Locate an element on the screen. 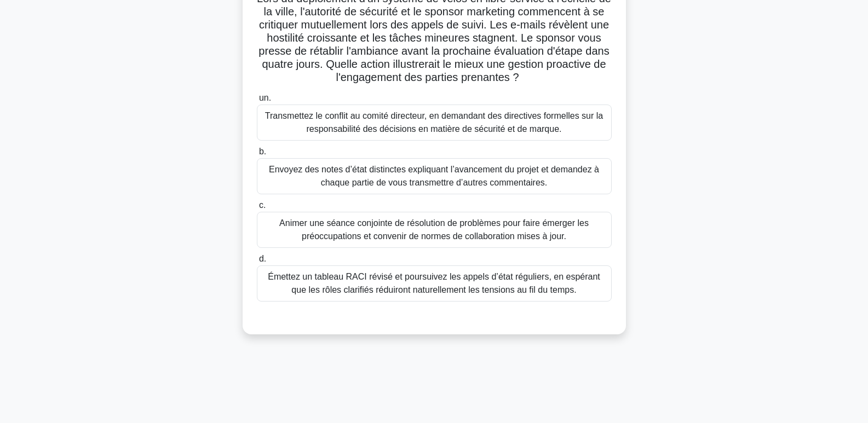 The image size is (868, 423). font: d. is located at coordinates (263, 258).